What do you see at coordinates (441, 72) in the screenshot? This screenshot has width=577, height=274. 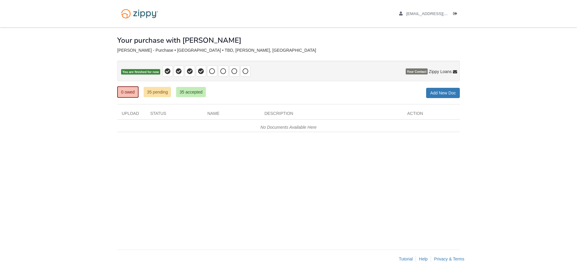 I see `span: Zippy Loans` at bounding box center [441, 72].